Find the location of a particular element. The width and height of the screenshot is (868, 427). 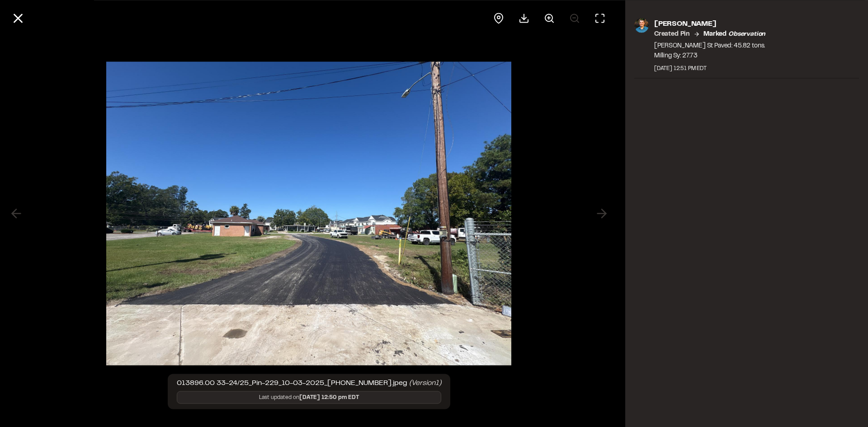

button: Close modal is located at coordinates (18, 18).